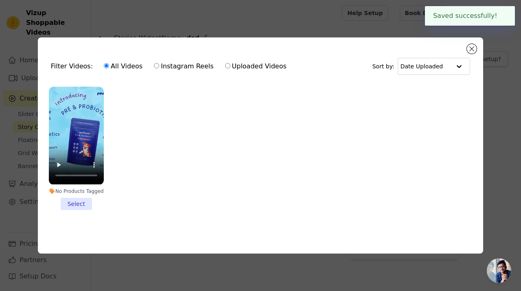  I want to click on button: Close, so click(502, 16).